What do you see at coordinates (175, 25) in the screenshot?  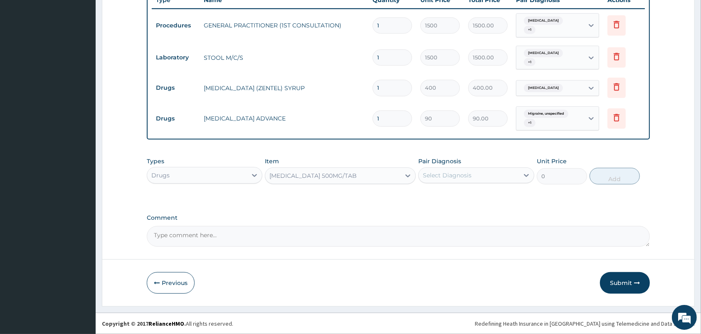 I see `td: Procedures` at bounding box center [175, 25].